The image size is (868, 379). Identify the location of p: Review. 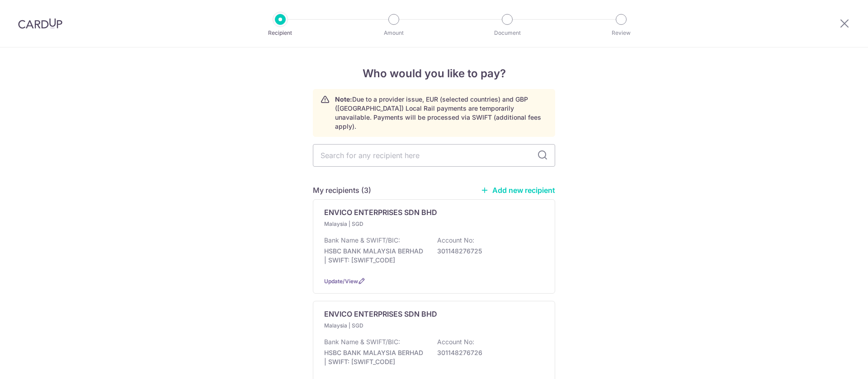
(621, 33).